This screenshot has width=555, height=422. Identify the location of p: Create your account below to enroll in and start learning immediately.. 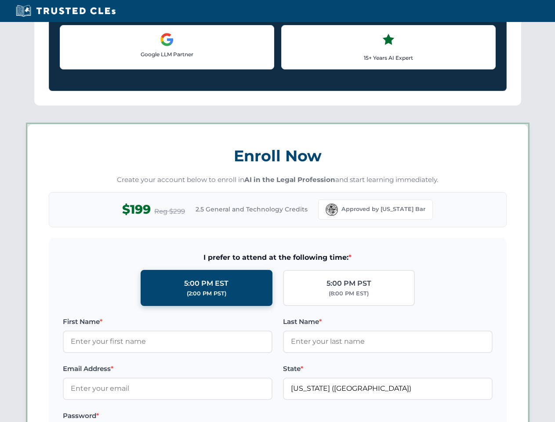
(278, 180).